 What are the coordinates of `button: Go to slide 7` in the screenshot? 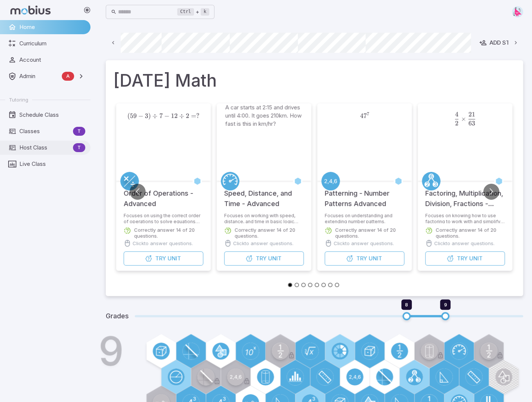 It's located at (330, 285).